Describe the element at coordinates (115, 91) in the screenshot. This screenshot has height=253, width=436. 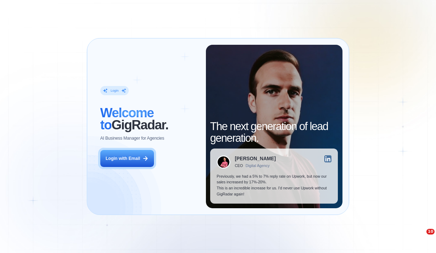
I see `div: Login` at that location.